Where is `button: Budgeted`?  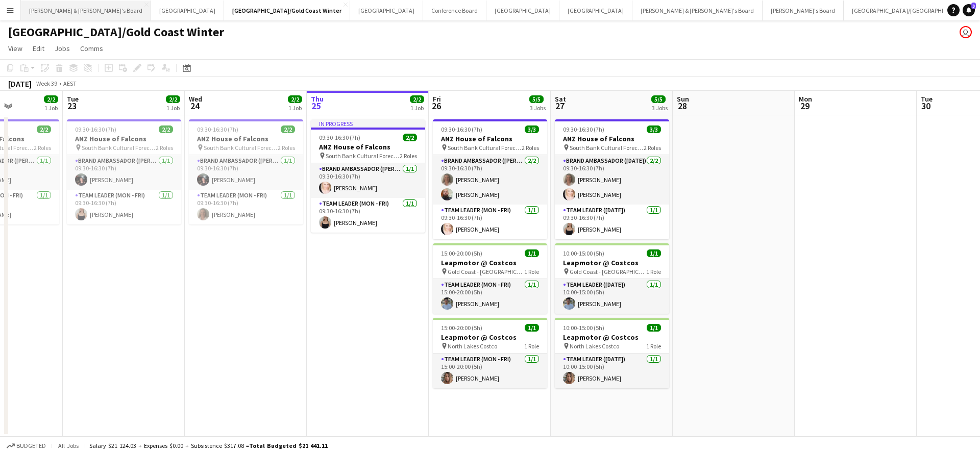 button: Budgeted is located at coordinates (26, 446).